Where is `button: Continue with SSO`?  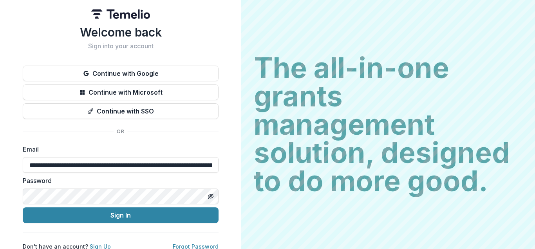 button: Continue with SSO is located at coordinates (121, 111).